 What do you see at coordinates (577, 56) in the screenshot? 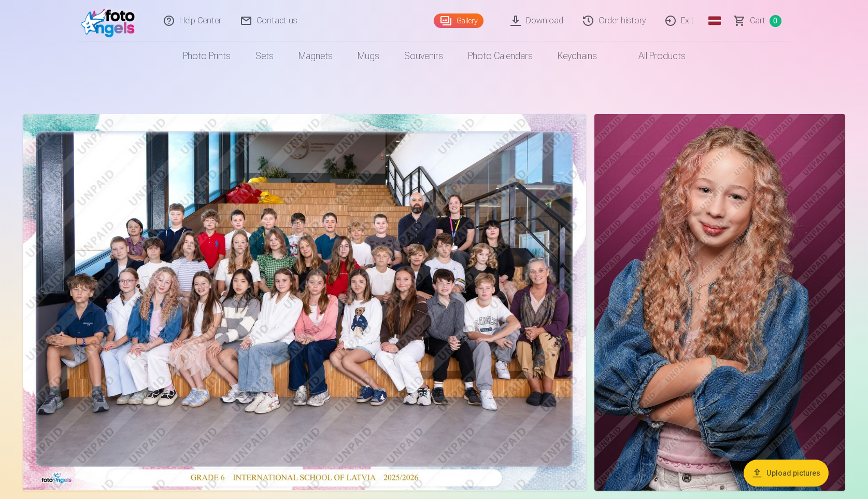
I see `a: Keychains` at bounding box center [577, 56].